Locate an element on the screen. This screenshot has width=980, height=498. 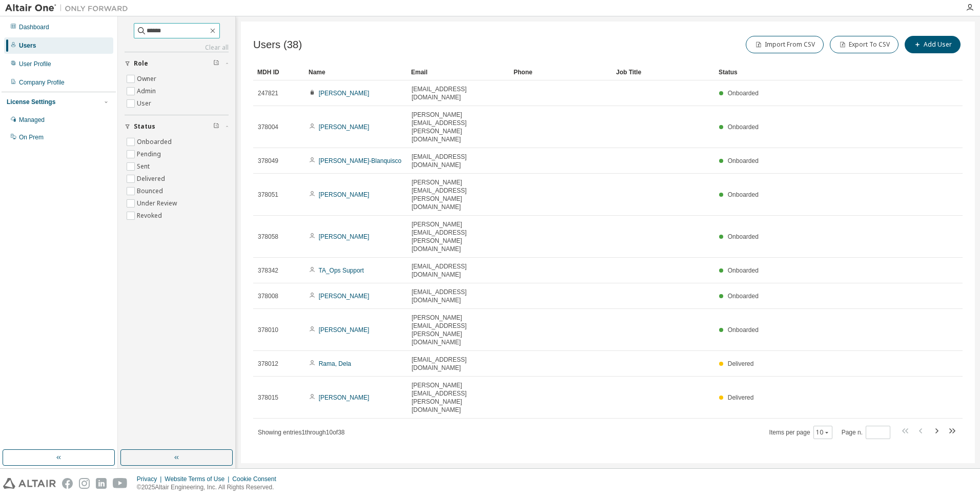
span: Page n. is located at coordinates (866, 432).